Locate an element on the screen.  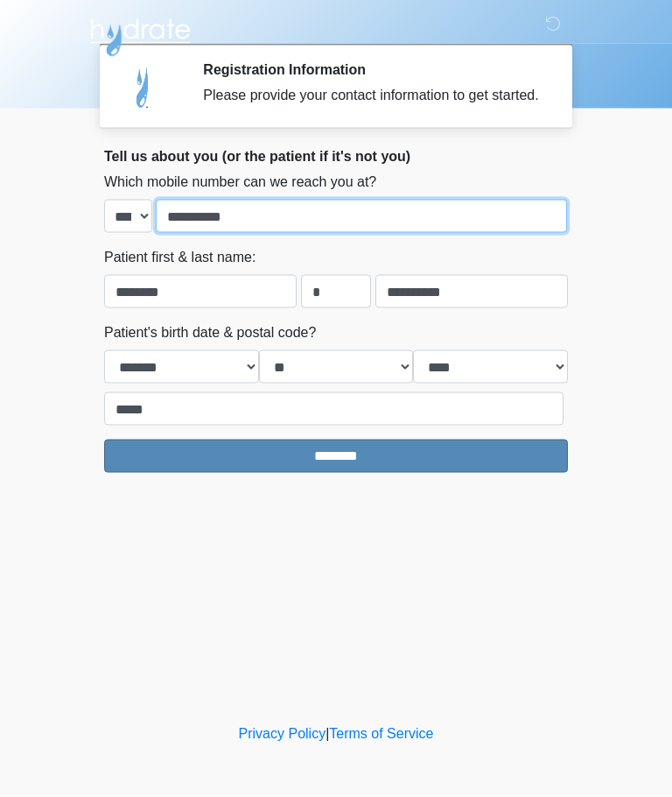
label: Patient's birth date & postal code? is located at coordinates (210, 333).